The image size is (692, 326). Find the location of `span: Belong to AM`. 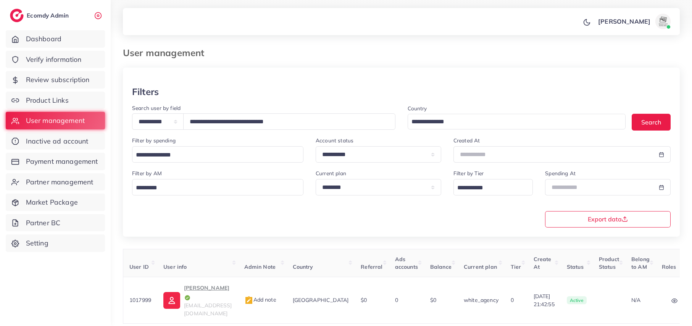

span: Belong to AM is located at coordinates (641, 263).